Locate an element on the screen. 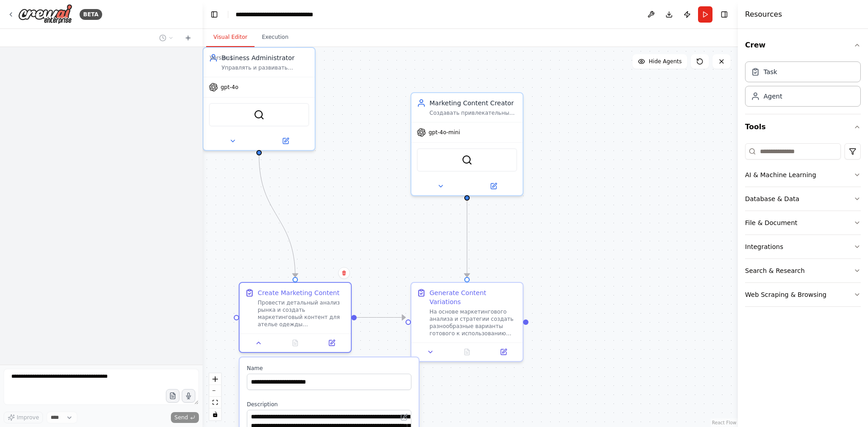 The width and height of the screenshot is (868, 427). button: Execution is located at coordinates (275, 37).